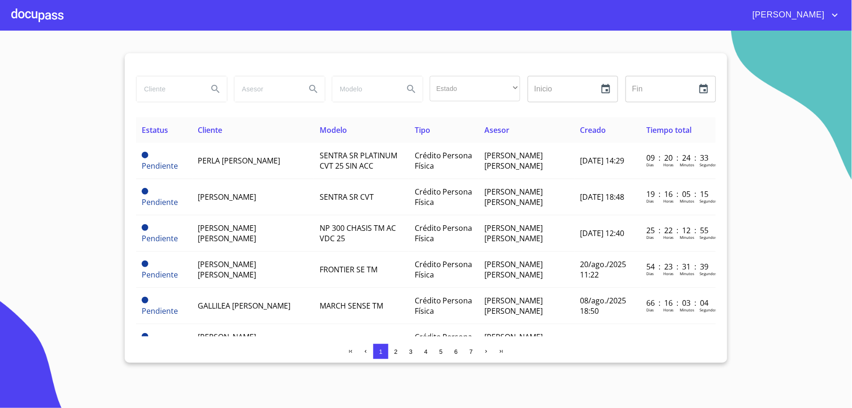 Image resolution: width=852 pixels, height=408 pixels. What do you see at coordinates (441, 351) in the screenshot?
I see `button: 5` at bounding box center [441, 351].